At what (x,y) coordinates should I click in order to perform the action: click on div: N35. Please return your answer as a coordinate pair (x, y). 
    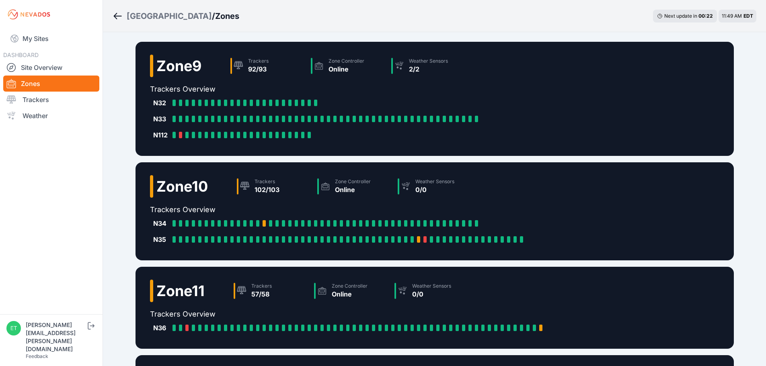
    Looking at the image, I should click on (161, 240).